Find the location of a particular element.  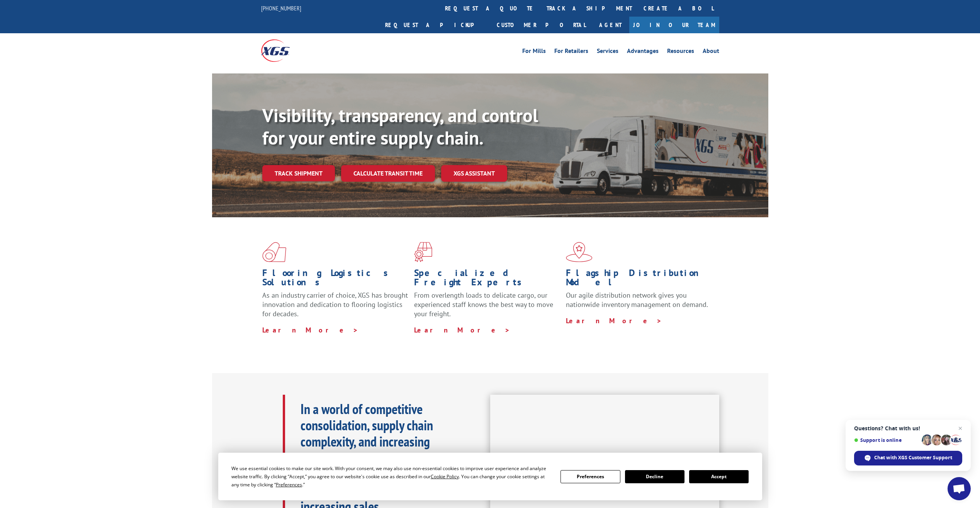

span: Support is online is located at coordinates (886, 440).